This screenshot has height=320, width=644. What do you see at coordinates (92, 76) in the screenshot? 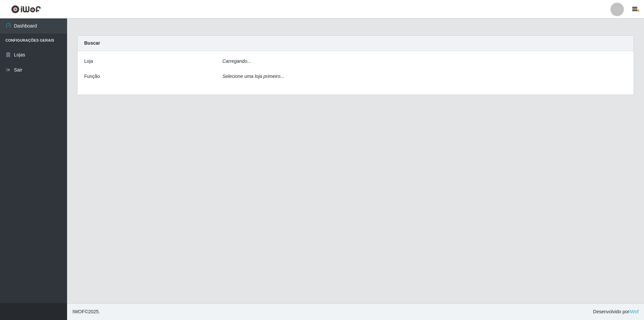
I see `label: Função` at bounding box center [92, 76].